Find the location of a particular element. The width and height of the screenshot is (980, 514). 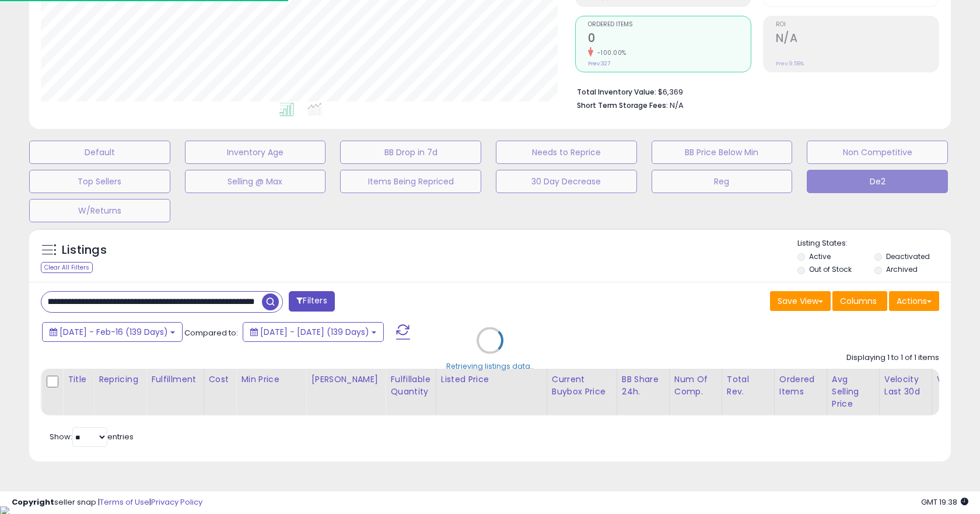

button: Reg is located at coordinates (722, 181).